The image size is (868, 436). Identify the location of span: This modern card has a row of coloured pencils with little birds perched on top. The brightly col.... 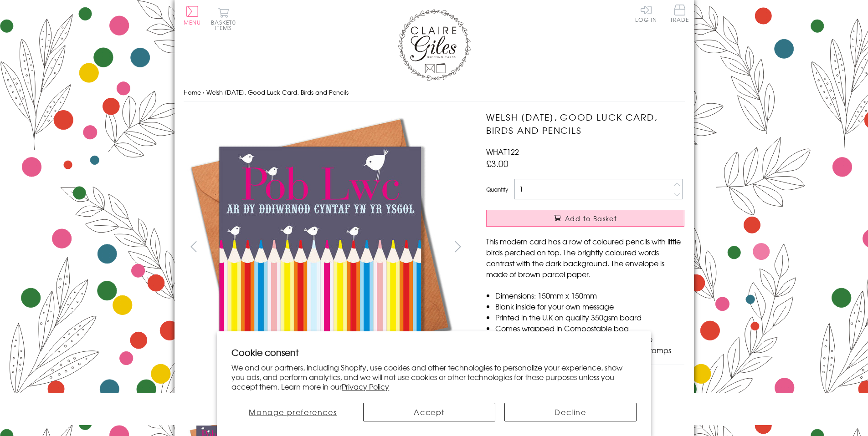
(583, 257).